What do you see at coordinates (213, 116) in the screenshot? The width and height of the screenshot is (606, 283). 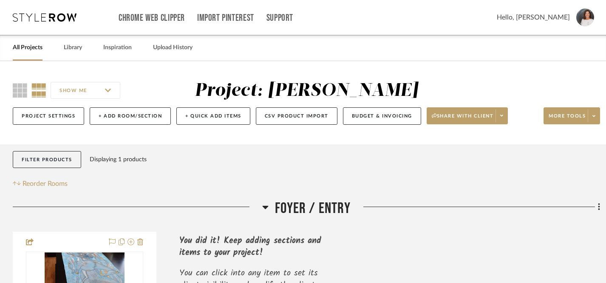 I see `button: + Quick Add Items` at bounding box center [213, 116].